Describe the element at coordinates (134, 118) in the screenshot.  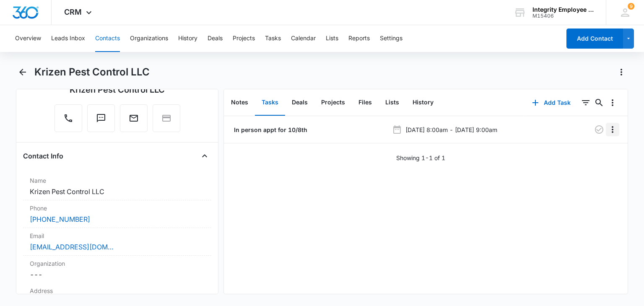
I see `button: Email` at that location.